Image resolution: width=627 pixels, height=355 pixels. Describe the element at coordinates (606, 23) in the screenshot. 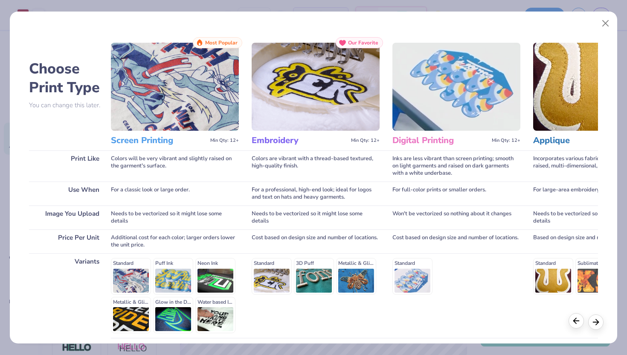

I see `button: Close` at that location.